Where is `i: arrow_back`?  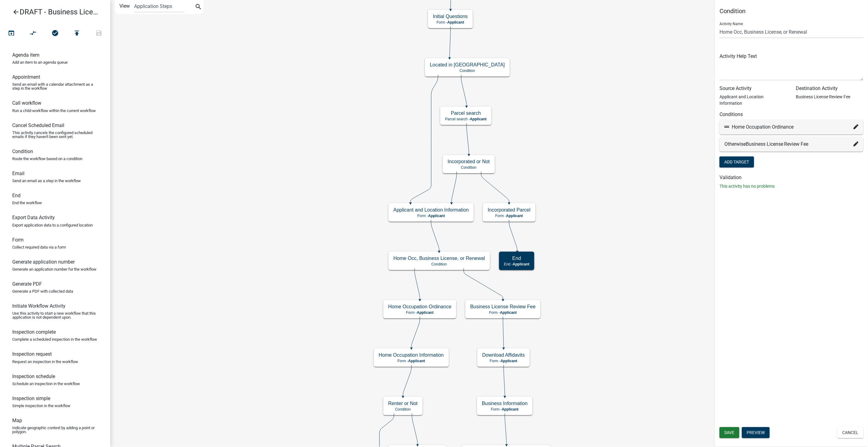
i: arrow_back is located at coordinates (16, 13).